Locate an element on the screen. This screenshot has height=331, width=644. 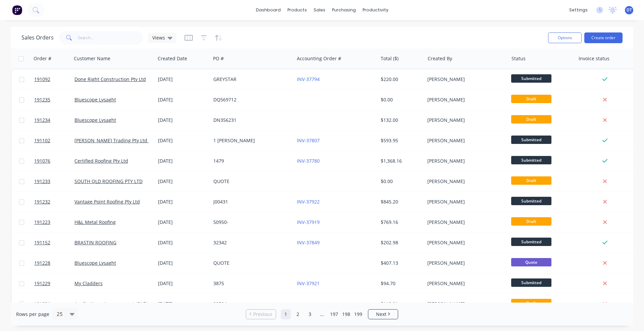
div: $94.70 is located at coordinates (400, 284).